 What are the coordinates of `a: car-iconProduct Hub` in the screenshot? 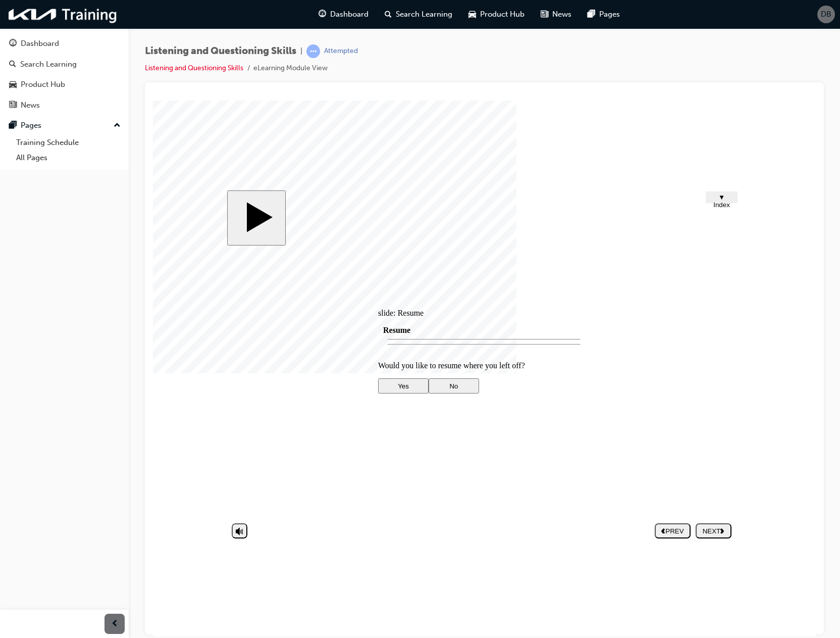 It's located at (496, 14).